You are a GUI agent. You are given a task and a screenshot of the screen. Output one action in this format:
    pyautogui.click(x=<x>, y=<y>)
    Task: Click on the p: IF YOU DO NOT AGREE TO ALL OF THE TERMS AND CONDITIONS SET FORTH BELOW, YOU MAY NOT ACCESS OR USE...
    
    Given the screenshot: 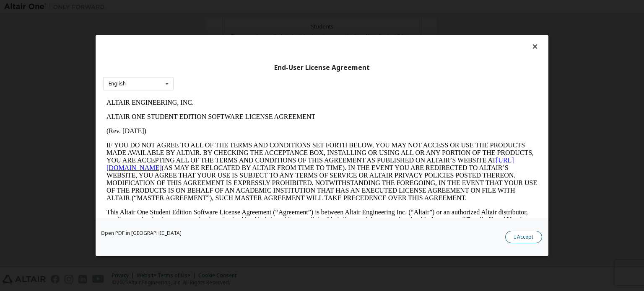 What is the action you would take?
    pyautogui.click(x=219, y=76)
    